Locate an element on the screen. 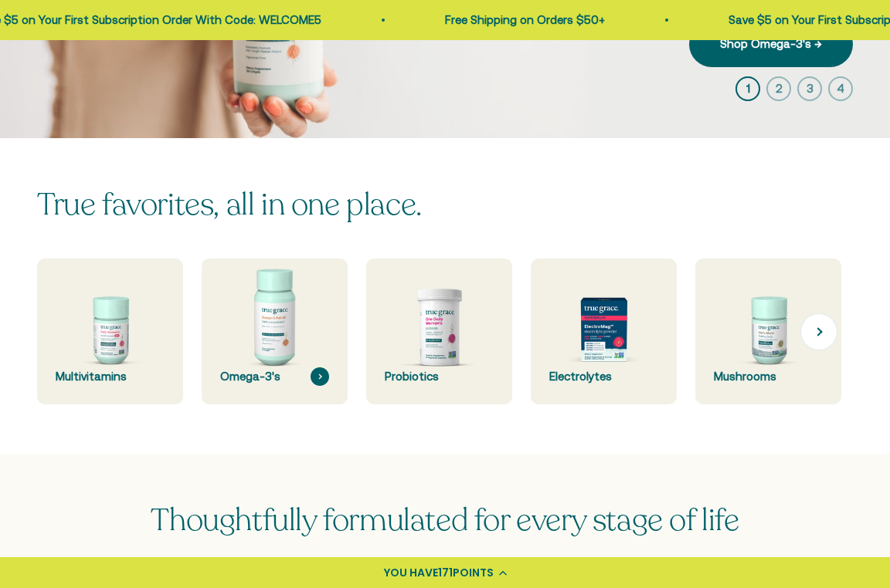  span: YOU HAVE is located at coordinates (411, 573).